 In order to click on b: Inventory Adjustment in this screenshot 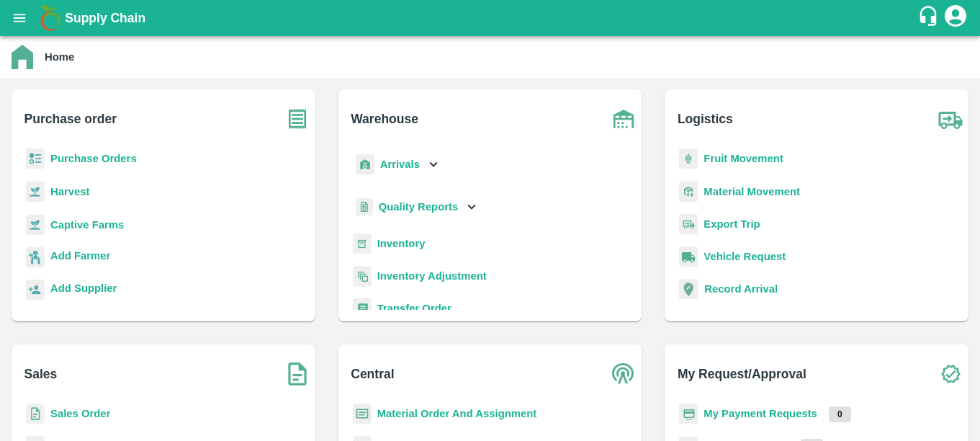, I will do `click(432, 276)`.